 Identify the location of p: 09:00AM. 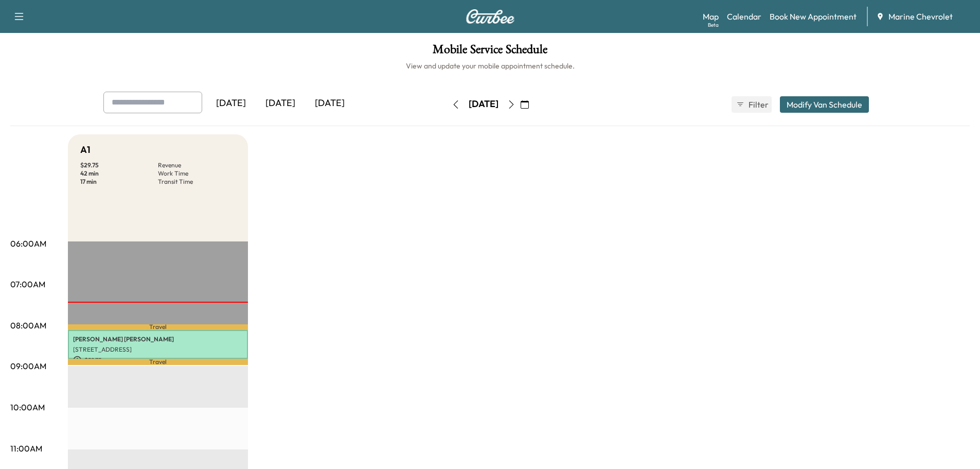
(28, 366).